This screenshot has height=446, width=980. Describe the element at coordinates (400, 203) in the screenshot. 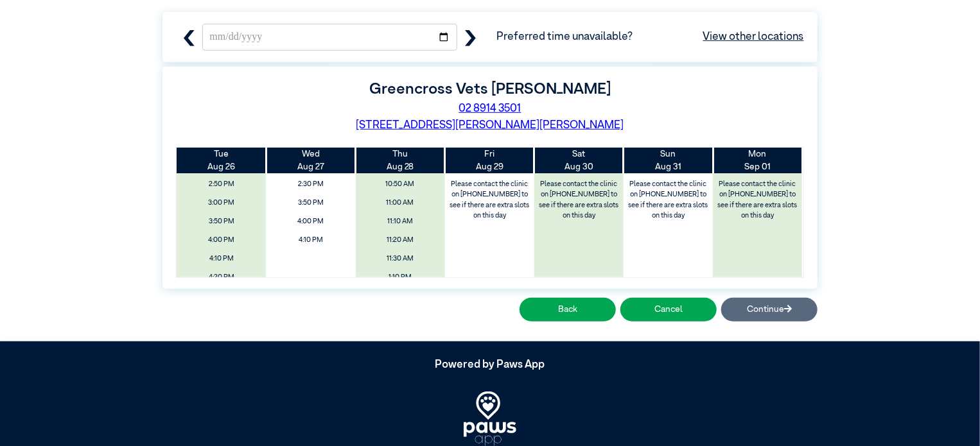

I see `span: 11:00 AM` at that location.